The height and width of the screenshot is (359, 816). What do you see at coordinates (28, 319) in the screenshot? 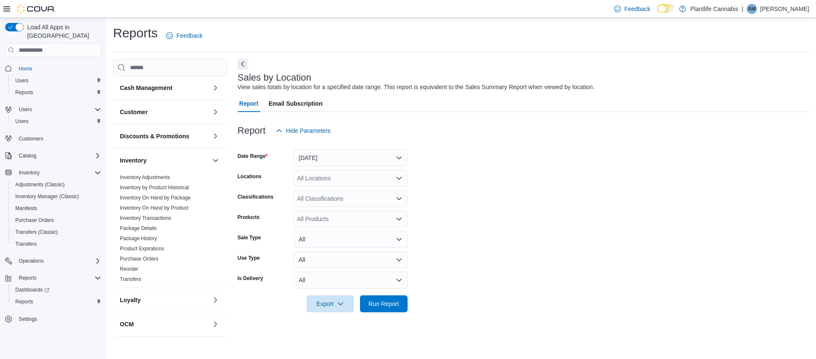
I see `a: Settings` at bounding box center [28, 319].